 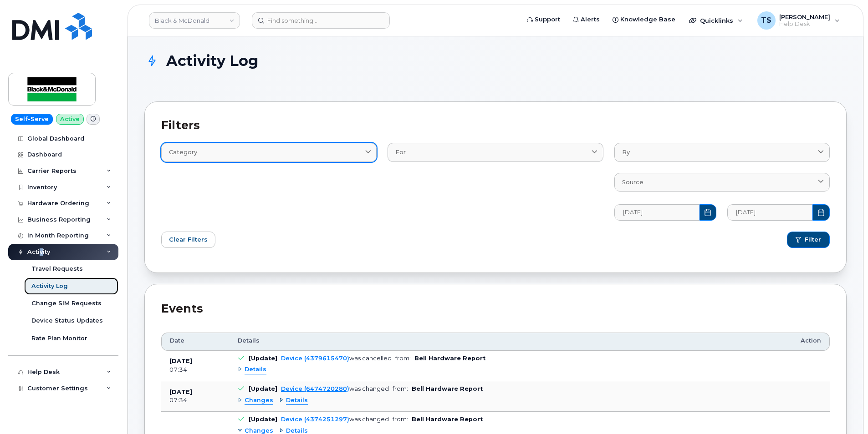 What do you see at coordinates (269, 152) in the screenshot?
I see `a: Category` at bounding box center [269, 152].